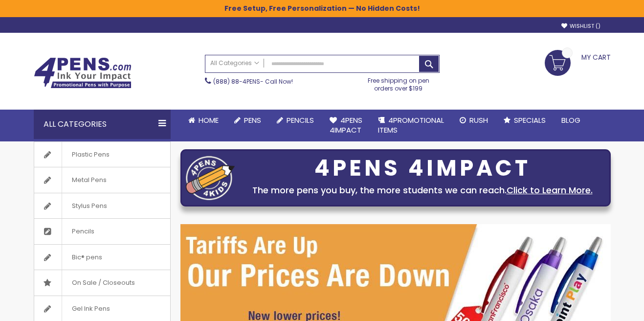  What do you see at coordinates (87, 257) in the screenshot?
I see `span: Bic® pens` at bounding box center [87, 257].